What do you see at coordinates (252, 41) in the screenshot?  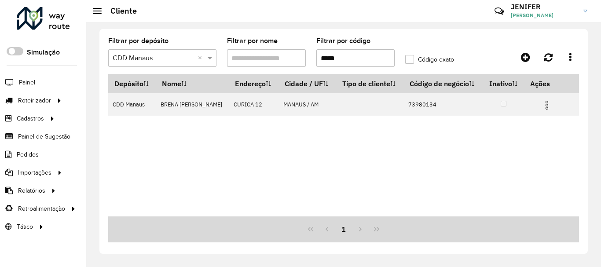 I see `label: Filtrar por nome` at bounding box center [252, 41].